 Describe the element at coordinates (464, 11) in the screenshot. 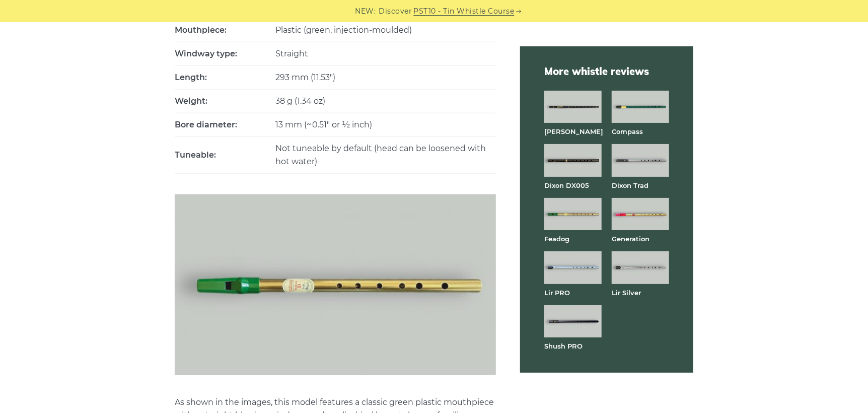

I see `a: PST10 - Tin Whistle Course` at that location.